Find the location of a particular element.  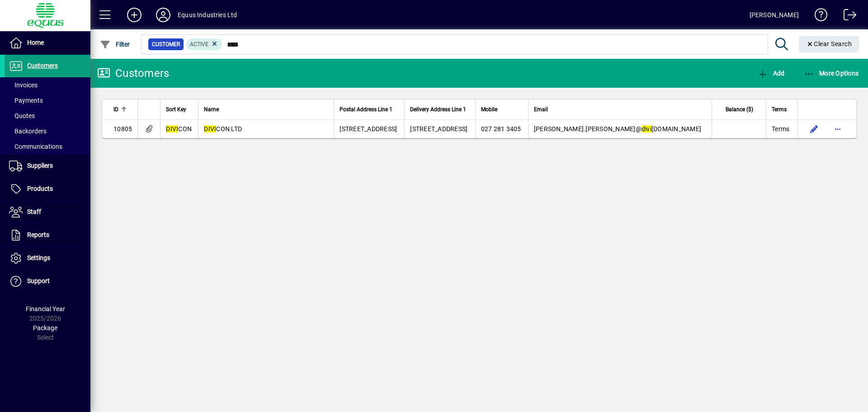

button: Edit is located at coordinates (814, 129).